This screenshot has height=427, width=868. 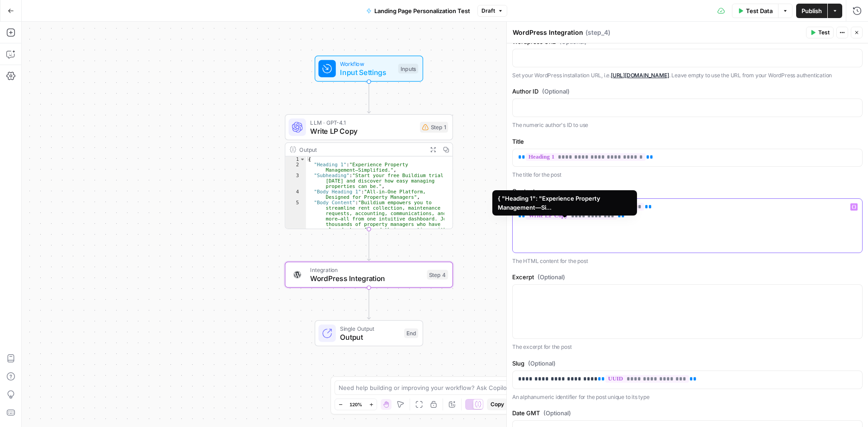 I want to click on button: Landing Page Personalization Test, so click(x=418, y=11).